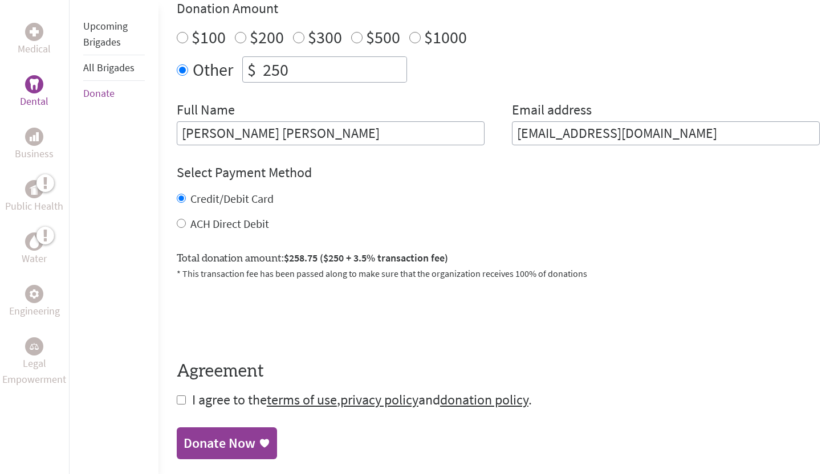 Image resolution: width=838 pixels, height=474 pixels. What do you see at coordinates (484, 400) in the screenshot?
I see `a: donation policy` at bounding box center [484, 400].